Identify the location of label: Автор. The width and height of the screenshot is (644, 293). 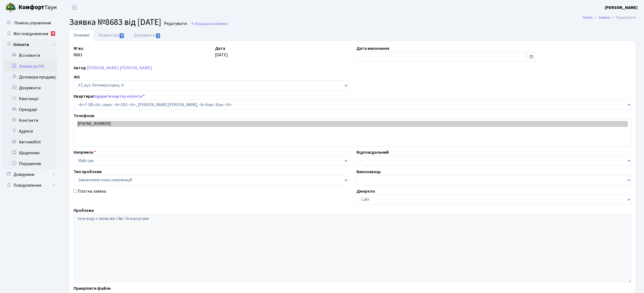
(80, 68).